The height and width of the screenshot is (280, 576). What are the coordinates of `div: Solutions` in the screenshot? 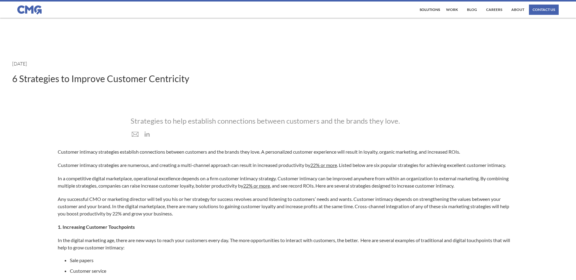 It's located at (429, 10).